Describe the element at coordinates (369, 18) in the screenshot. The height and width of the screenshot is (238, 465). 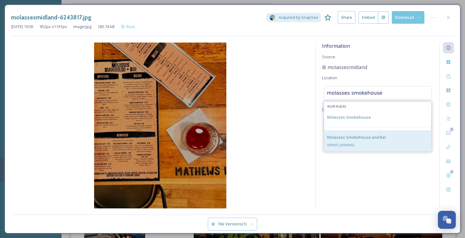
I see `button: Embed` at that location.